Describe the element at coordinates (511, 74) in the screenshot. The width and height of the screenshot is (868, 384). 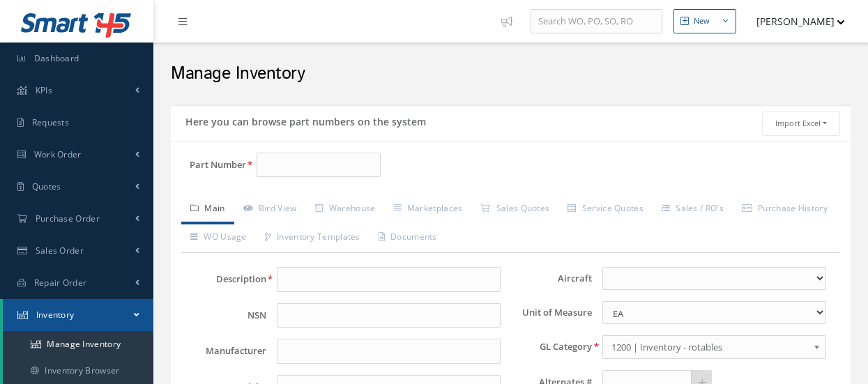
I see `h2: Manage Inventory` at that location.